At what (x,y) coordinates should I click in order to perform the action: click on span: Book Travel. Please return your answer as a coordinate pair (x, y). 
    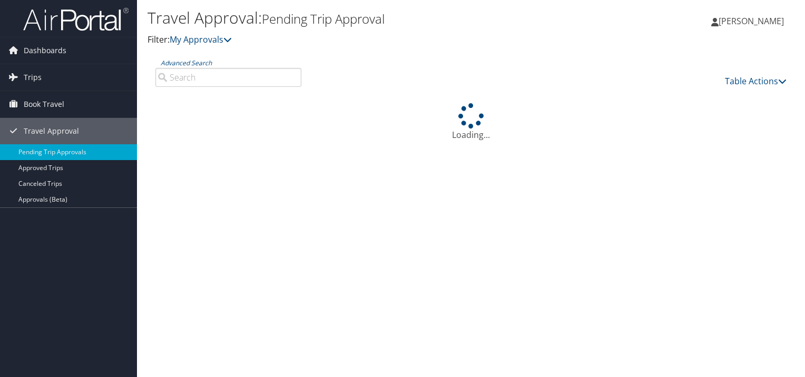
    Looking at the image, I should click on (44, 104).